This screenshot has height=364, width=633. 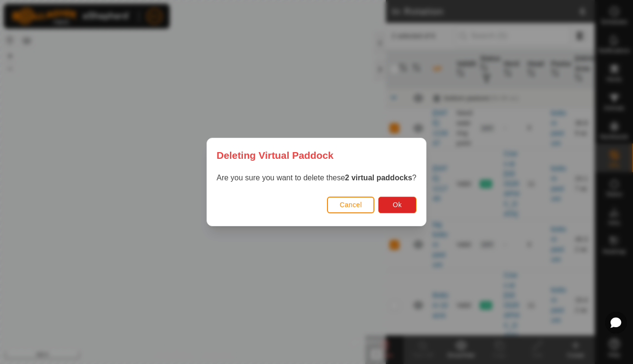 I want to click on span: Deleting Virtual Paddock, so click(x=275, y=155).